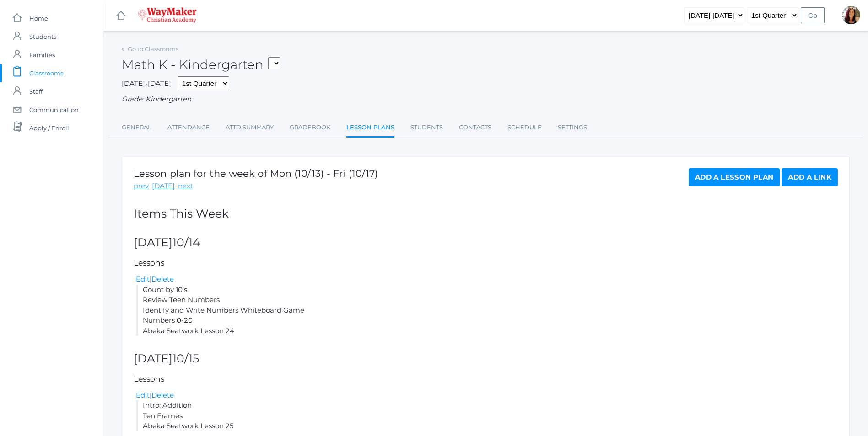 This screenshot has height=436, width=868. What do you see at coordinates (572, 128) in the screenshot?
I see `a: Settings` at bounding box center [572, 128].